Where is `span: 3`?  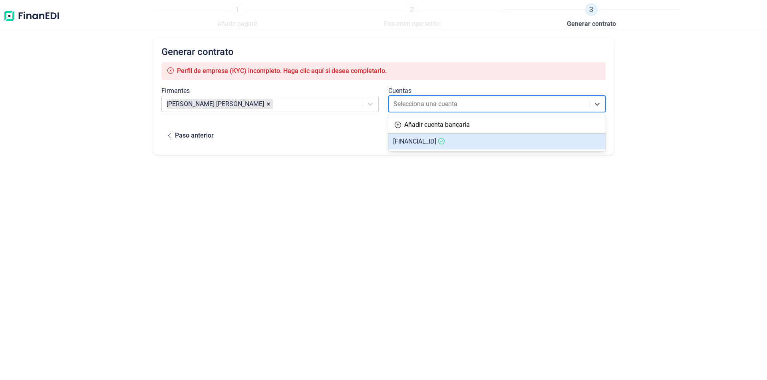 span: 3 is located at coordinates (591, 10).